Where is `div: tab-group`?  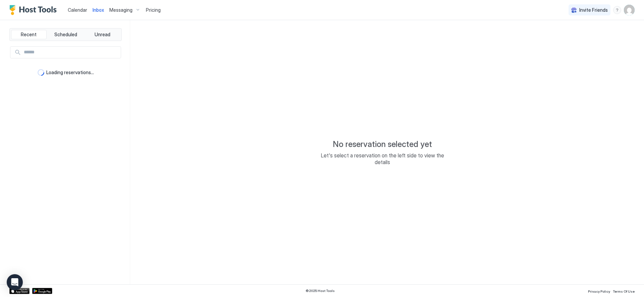
div: tab-group is located at coordinates (65, 34).